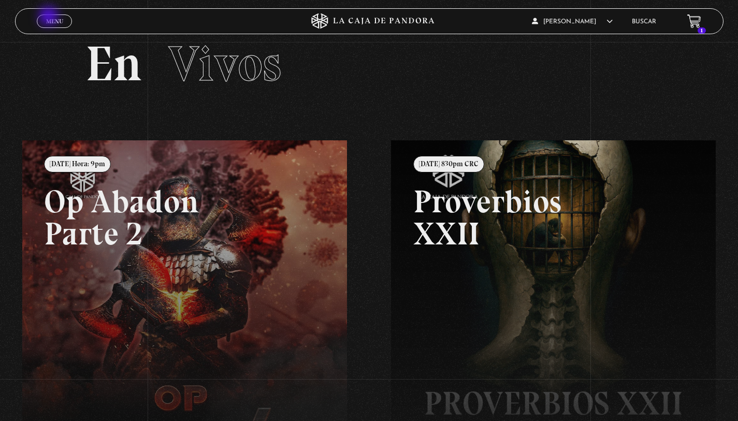  I want to click on span: 1, so click(701, 31).